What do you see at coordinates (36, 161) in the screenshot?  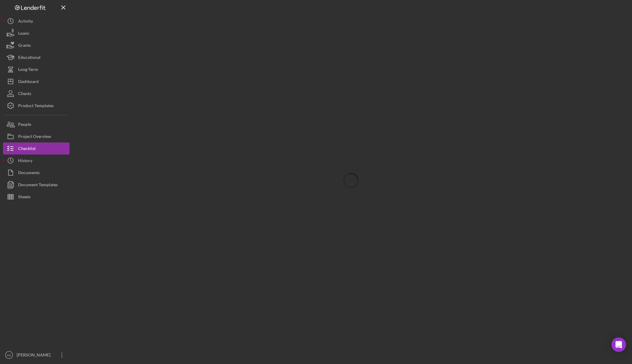 I see `a: History` at bounding box center [36, 161].